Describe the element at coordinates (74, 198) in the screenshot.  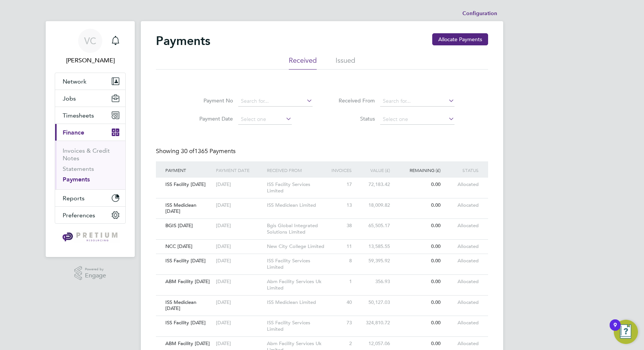
I see `span: Reports` at that location.